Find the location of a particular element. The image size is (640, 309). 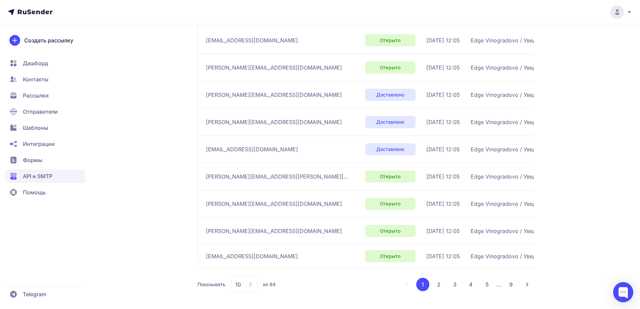

span: из 84 is located at coordinates (269, 284).